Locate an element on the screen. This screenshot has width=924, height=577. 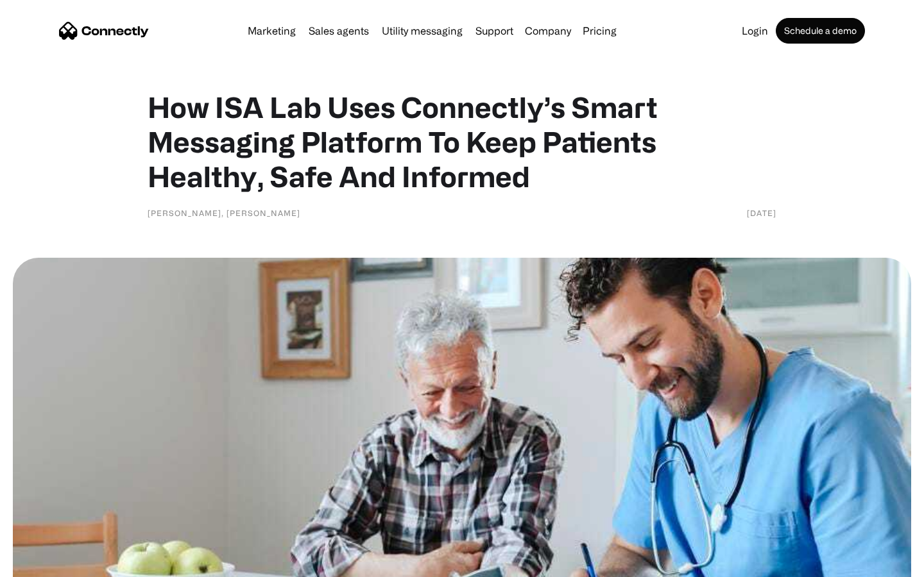
div: Company is located at coordinates (548, 31).